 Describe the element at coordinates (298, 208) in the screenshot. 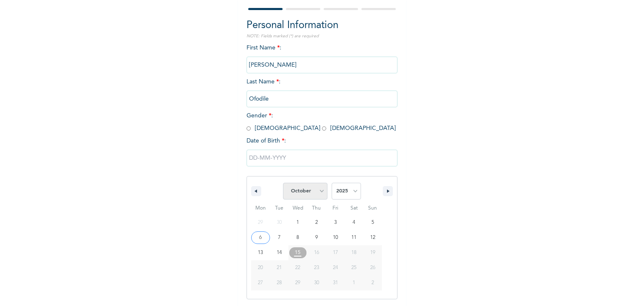

I see `span: Wed` at that location.